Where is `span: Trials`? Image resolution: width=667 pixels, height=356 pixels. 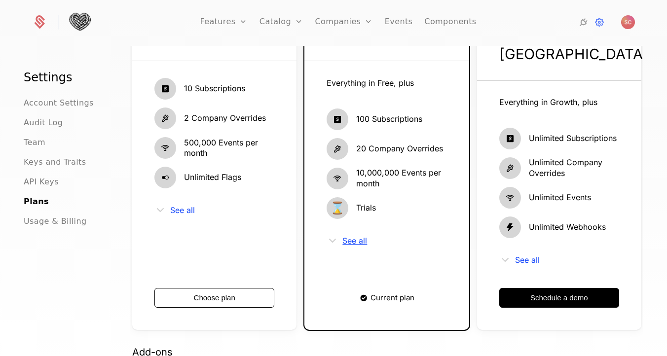
span: Trials is located at coordinates (366, 208).